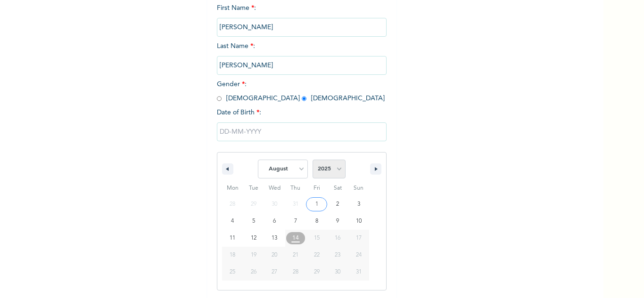  I want to click on input: DD-MM-YYYY, so click(302, 132).